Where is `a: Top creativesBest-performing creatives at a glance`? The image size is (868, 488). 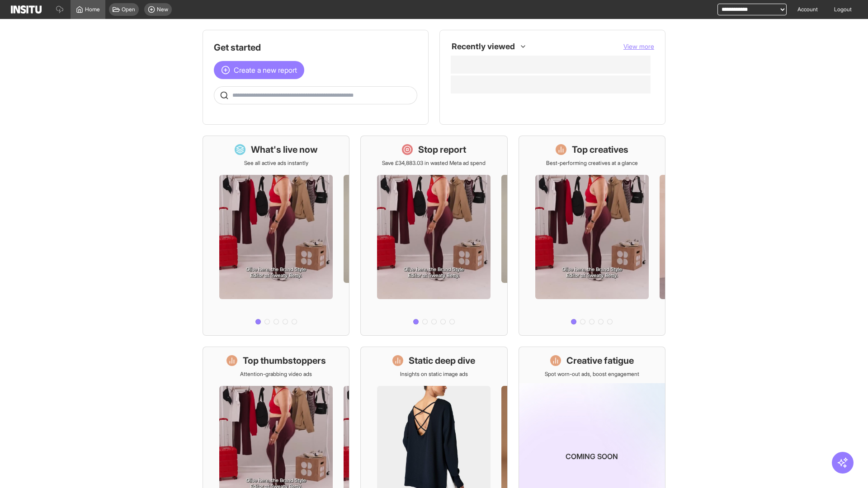 a: Top creativesBest-performing creatives at a glance is located at coordinates (592, 236).